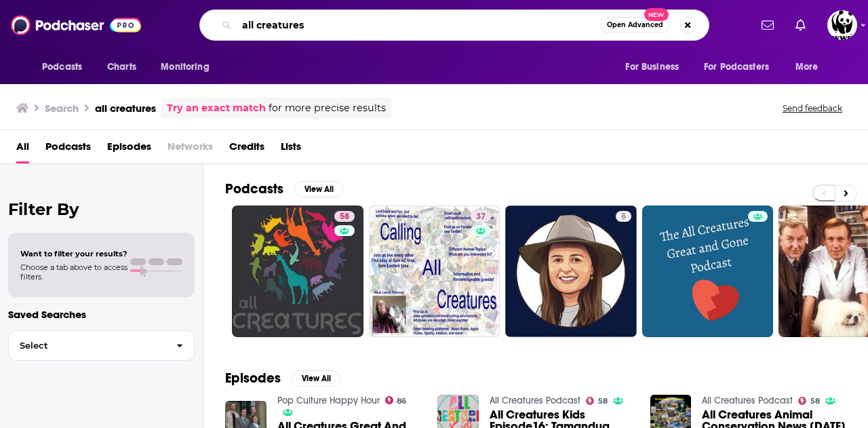 This screenshot has width=868, height=428. What do you see at coordinates (623, 217) in the screenshot?
I see `span: 8` at bounding box center [623, 217].